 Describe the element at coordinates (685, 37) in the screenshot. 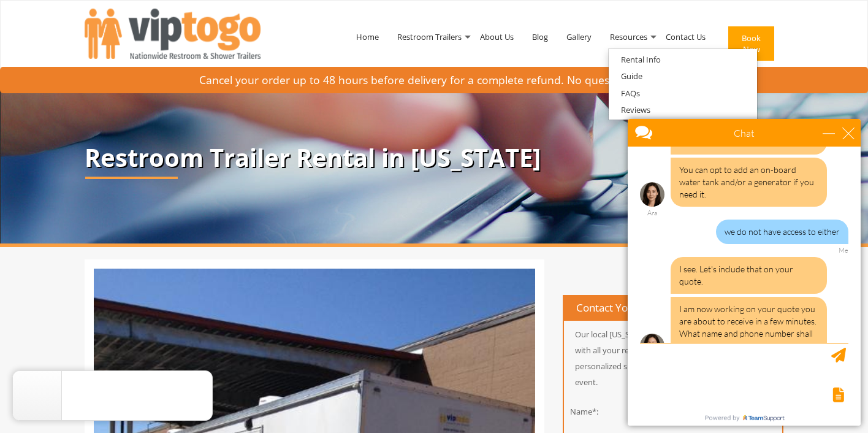

I see `a: Contact Us` at that location.